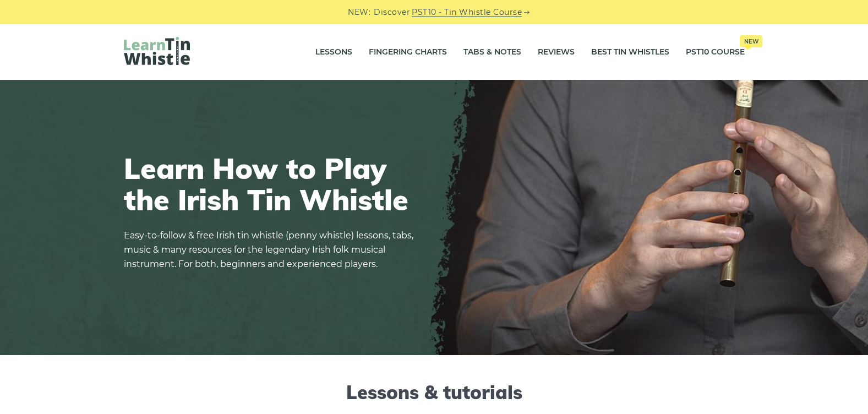 The image size is (868, 414). Describe the element at coordinates (556, 53) in the screenshot. I see `a: Reviews` at that location.